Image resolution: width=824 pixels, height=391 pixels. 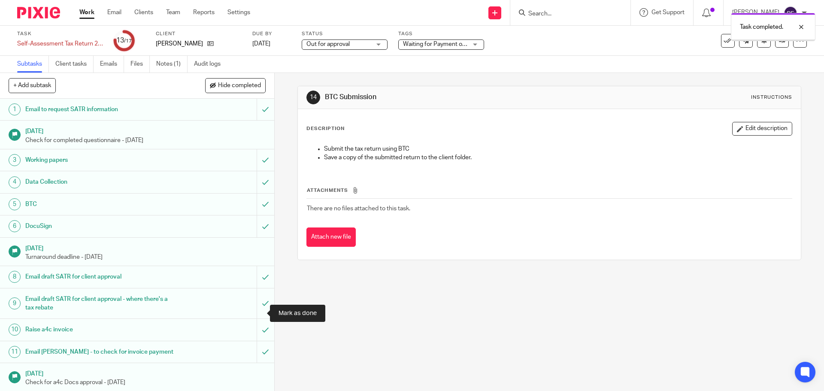 I want to click on a: Work, so click(x=87, y=12).